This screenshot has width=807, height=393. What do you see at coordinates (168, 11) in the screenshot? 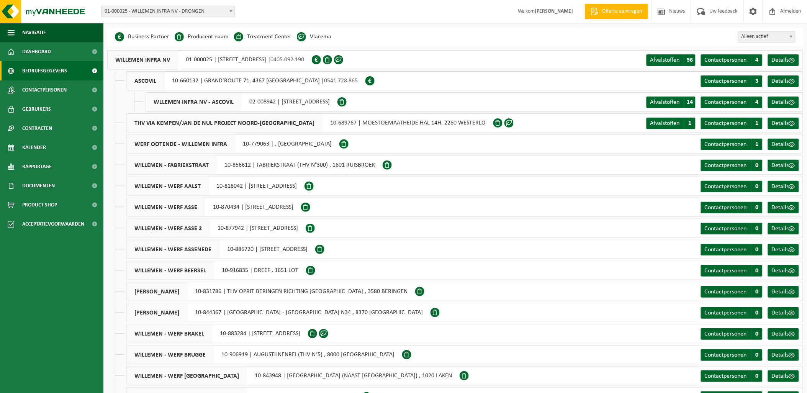
I see `span: 01-000025 - WILLEMEN INFRA NV - DRONGEN` at bounding box center [168, 11].